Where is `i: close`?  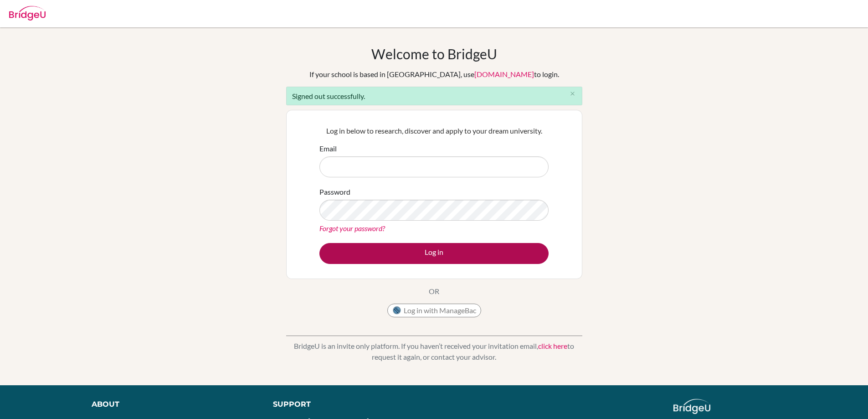 i: close is located at coordinates (573, 94).